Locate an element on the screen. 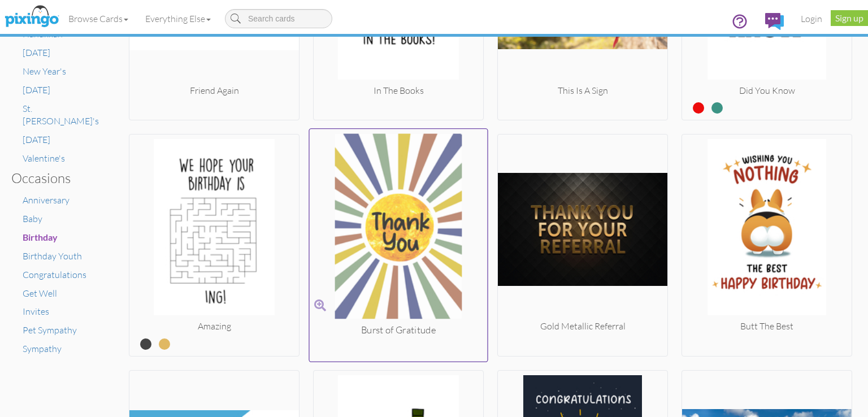 This screenshot has width=868, height=417. span: Congratulations is located at coordinates (54, 275).